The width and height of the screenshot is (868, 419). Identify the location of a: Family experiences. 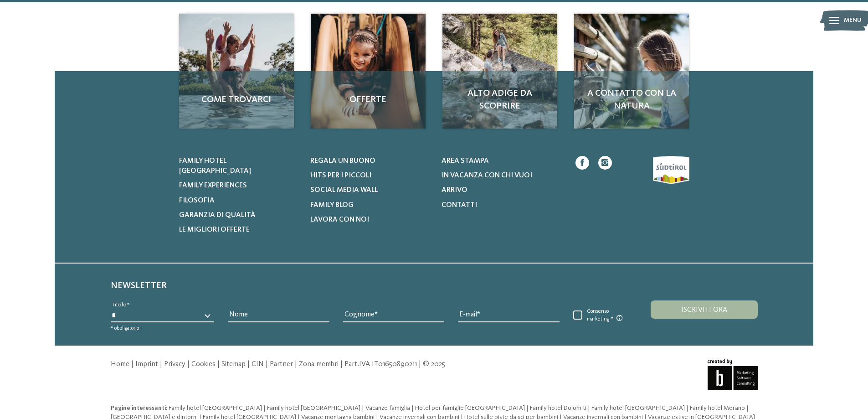
(239, 186).